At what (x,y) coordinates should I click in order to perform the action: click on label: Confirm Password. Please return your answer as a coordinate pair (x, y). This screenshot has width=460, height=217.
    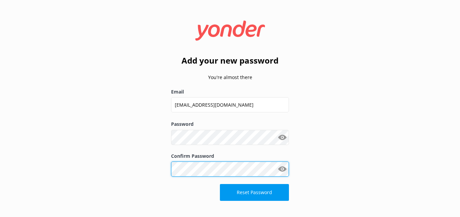
    Looking at the image, I should click on (230, 156).